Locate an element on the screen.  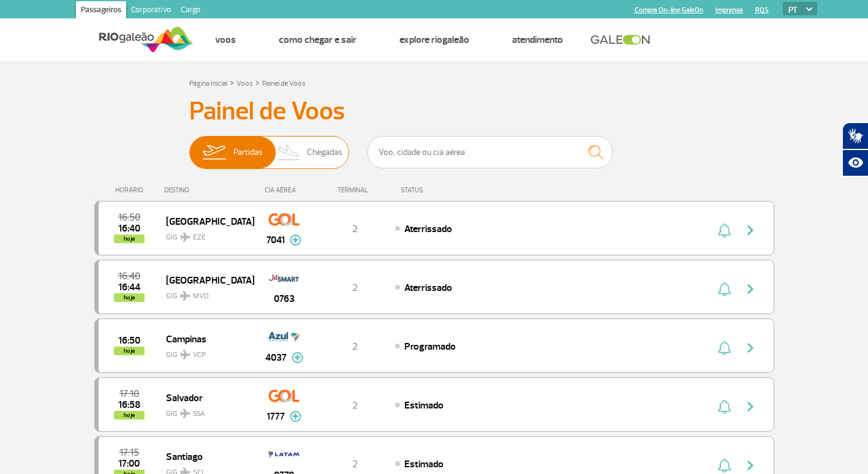
a: Painel de Voos is located at coordinates (283, 83).